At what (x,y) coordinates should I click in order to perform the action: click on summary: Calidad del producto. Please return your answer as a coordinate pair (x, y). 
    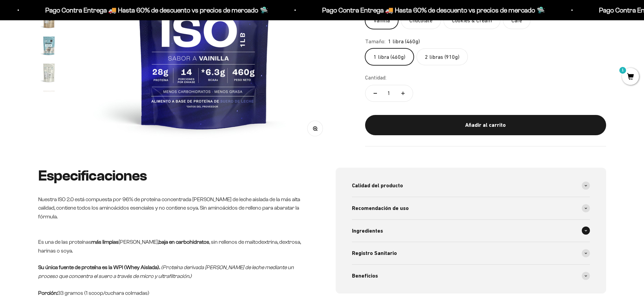
    Looking at the image, I should click on (471, 186).